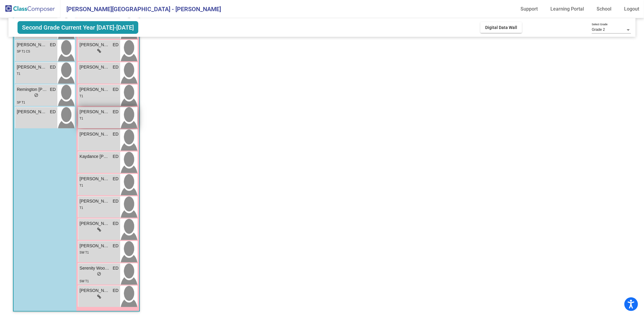  Describe the element at coordinates (501, 27) in the screenshot. I see `button: Digital Data Wall` at that location.